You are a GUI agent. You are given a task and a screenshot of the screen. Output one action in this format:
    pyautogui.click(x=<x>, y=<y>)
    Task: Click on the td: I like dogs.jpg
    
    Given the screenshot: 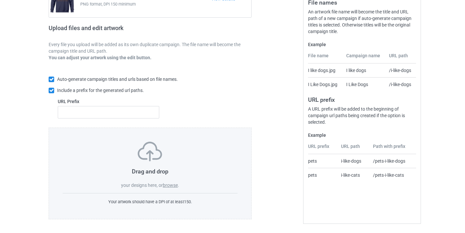 What is the action you would take?
    pyautogui.click(x=325, y=70)
    